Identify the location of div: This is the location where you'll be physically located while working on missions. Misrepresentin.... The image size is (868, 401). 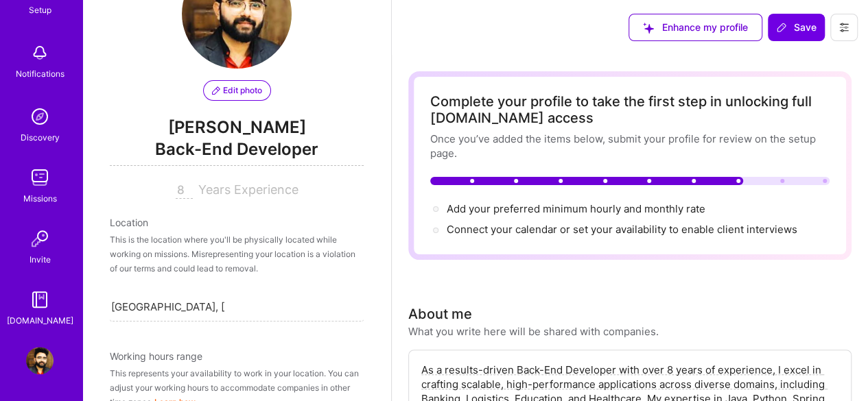
(237, 254).